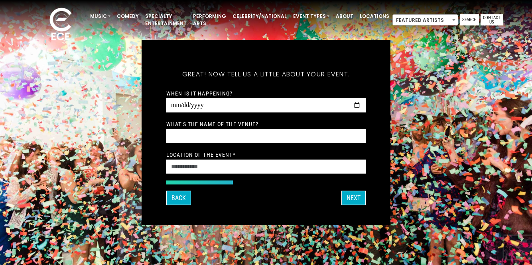  I want to click on a: Specialty Entertainment, so click(166, 20).